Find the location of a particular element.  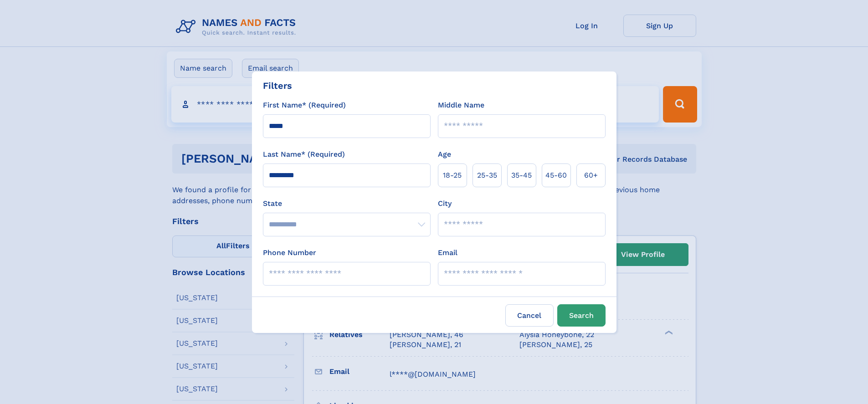

label: City is located at coordinates (444, 204).